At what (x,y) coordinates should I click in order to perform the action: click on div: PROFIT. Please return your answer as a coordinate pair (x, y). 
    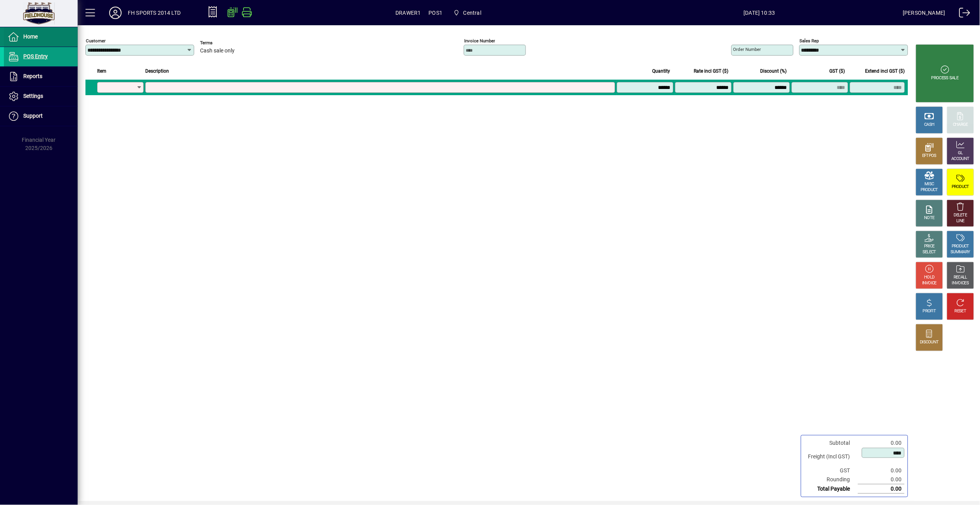
    Looking at the image, I should click on (929, 311).